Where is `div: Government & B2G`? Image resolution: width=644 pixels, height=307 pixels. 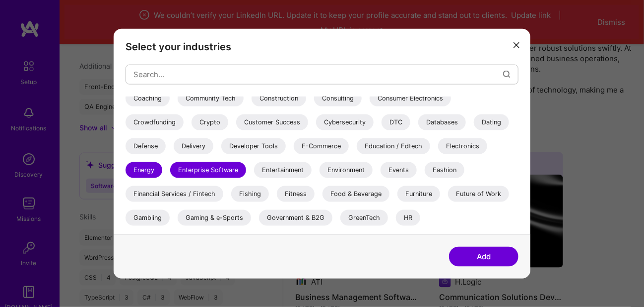
div: Government & B2G is located at coordinates (296, 217).